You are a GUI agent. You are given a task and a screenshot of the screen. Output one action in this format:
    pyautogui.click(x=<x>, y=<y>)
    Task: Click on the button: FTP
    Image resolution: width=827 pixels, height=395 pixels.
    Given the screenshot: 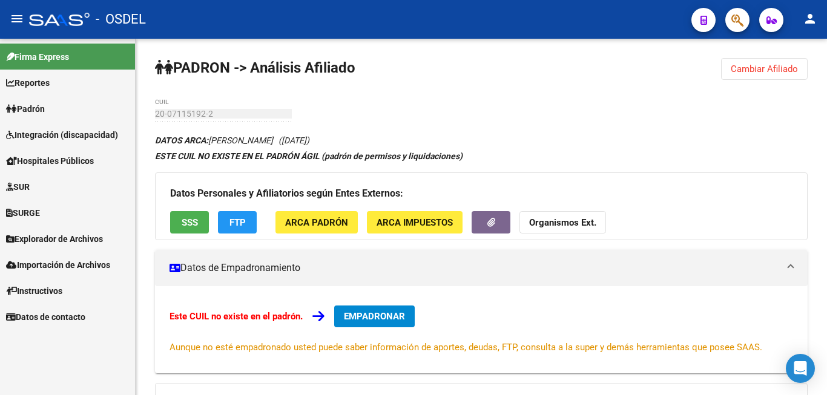 What is the action you would take?
    pyautogui.click(x=237, y=222)
    